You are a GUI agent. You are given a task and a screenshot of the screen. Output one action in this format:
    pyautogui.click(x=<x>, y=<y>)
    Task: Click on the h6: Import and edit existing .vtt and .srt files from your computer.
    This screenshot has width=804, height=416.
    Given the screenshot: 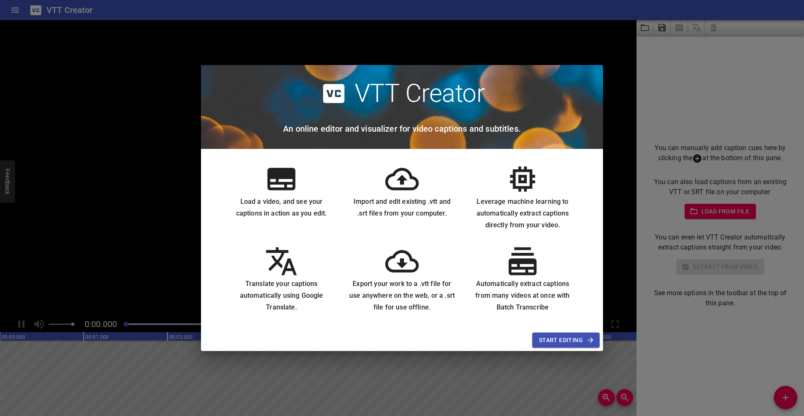 What is the action you would take?
    pyautogui.click(x=402, y=207)
    